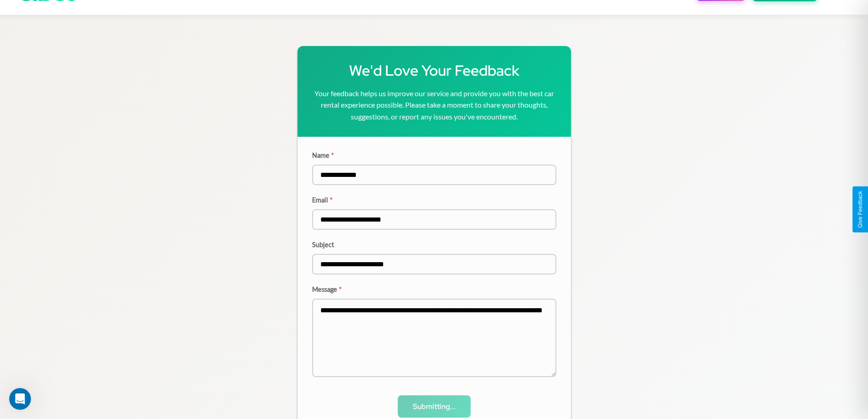  Describe the element at coordinates (434, 406) in the screenshot. I see `button: Submitting...` at that location.